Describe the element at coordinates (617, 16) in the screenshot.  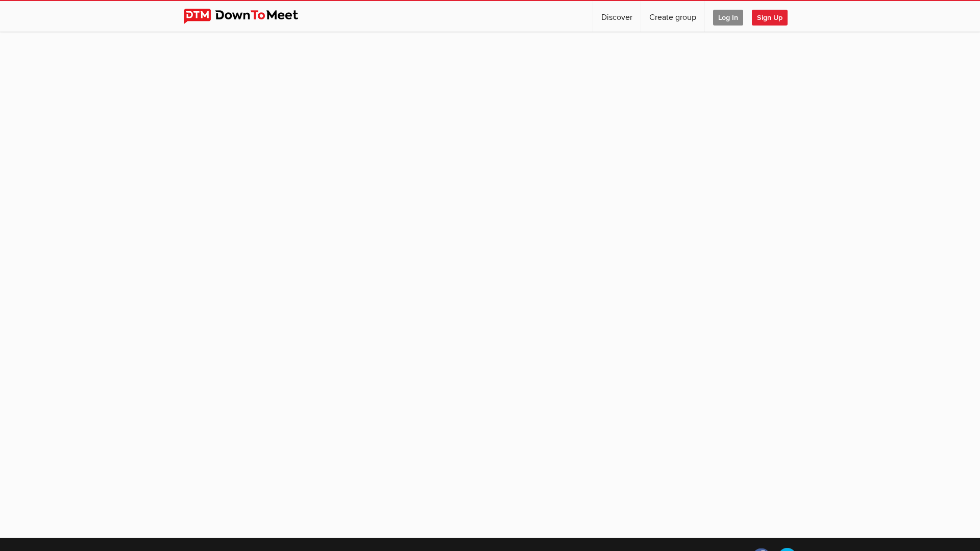
I see `a: Discover` at that location.